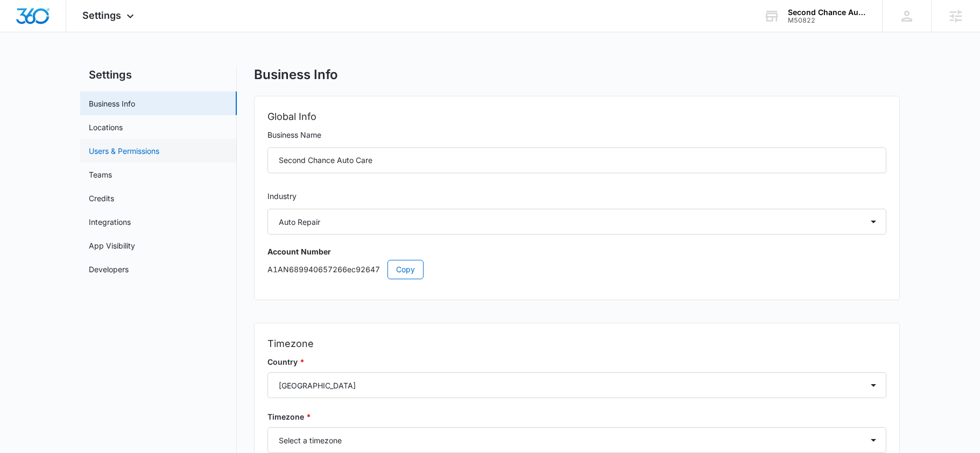 This screenshot has height=453, width=980. I want to click on h2: Global Info, so click(577, 117).